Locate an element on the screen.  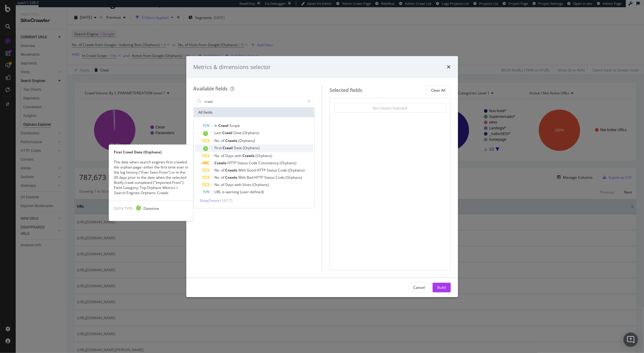
span: warning is located at coordinates (233, 192).